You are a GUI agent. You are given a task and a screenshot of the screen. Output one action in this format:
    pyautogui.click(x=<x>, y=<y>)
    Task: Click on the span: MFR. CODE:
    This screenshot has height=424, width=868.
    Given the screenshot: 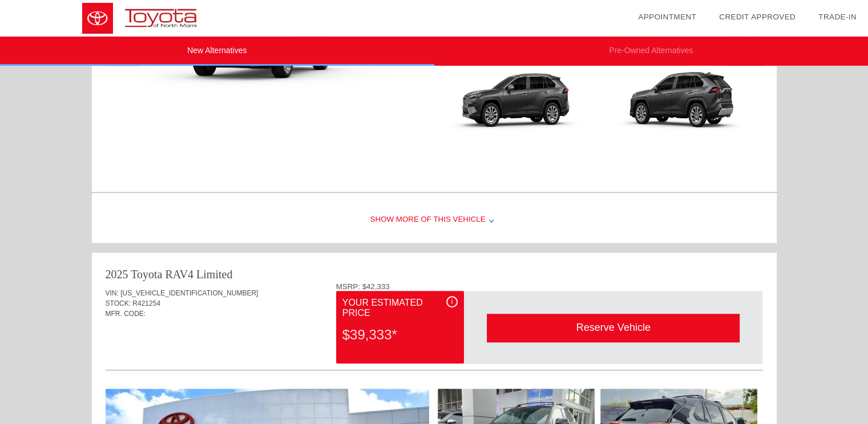 What is the action you would take?
    pyautogui.click(x=126, y=314)
    